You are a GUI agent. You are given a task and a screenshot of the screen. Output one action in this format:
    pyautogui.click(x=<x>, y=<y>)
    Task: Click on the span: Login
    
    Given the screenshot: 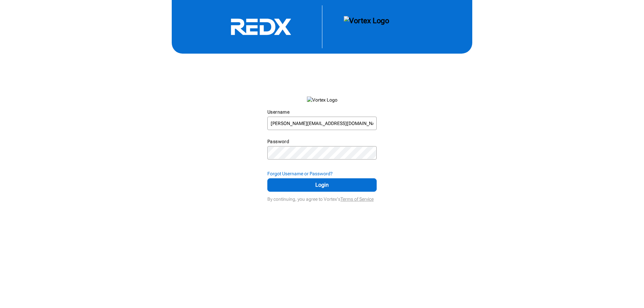 What is the action you would take?
    pyautogui.click(x=322, y=185)
    